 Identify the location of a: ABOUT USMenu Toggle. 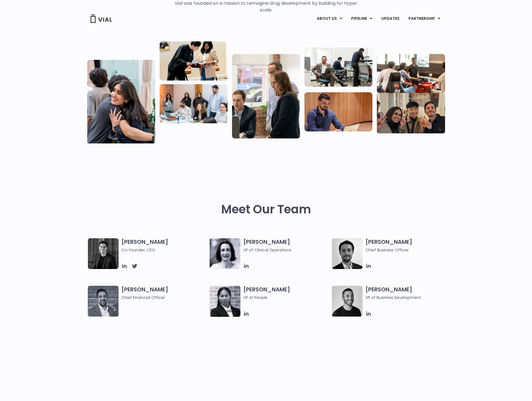
(329, 19).